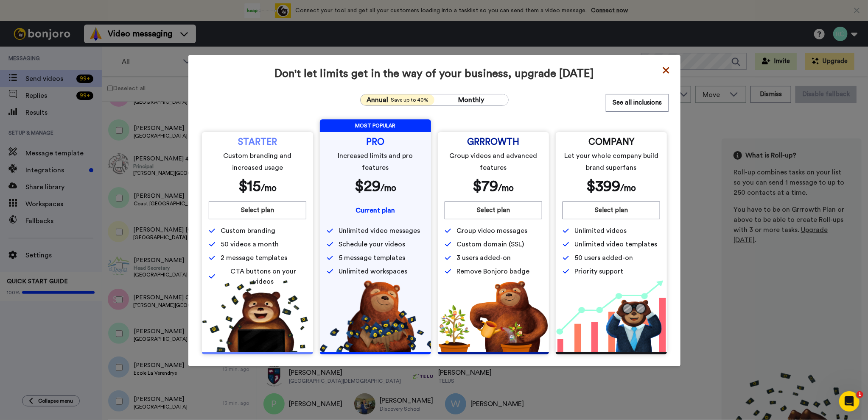 The image size is (868, 420). I want to click on button: Monthly, so click(471, 100).